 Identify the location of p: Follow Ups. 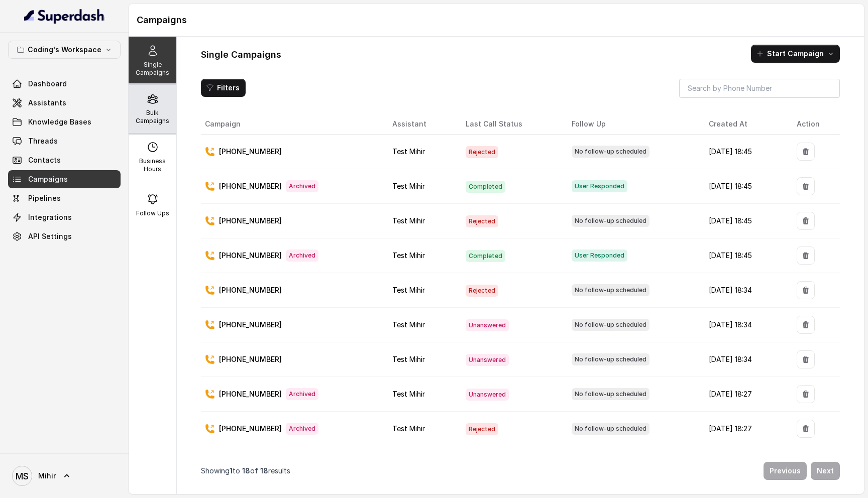
(152, 213).